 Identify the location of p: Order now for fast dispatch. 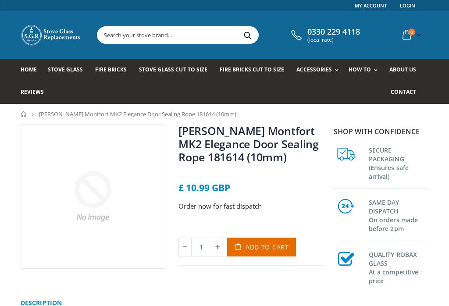
(251, 206).